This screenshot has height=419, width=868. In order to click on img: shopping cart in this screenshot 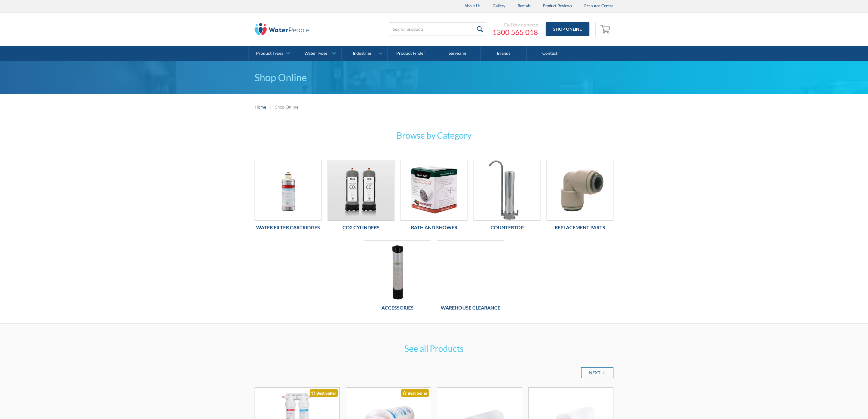, I will do `click(606, 29)`.